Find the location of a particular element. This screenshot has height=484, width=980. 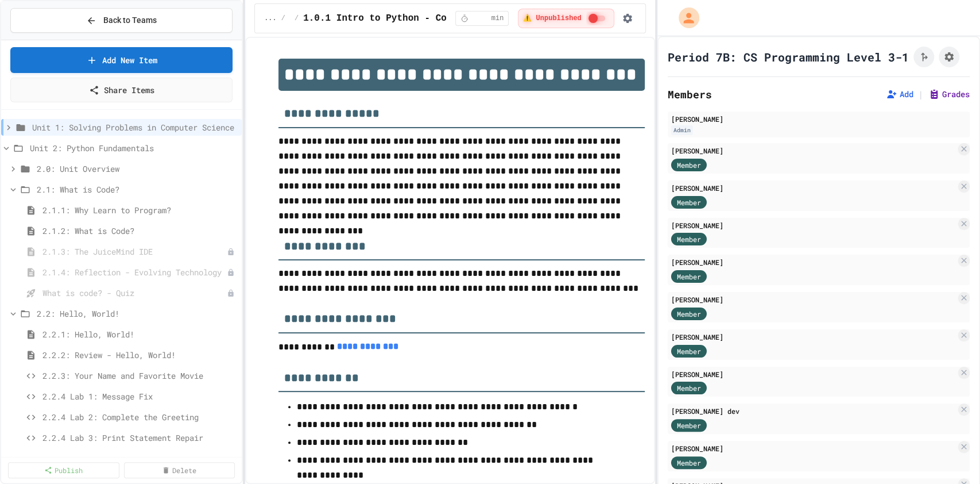

h1: Period 7B: CS Programming Level 3-1 is located at coordinates (789, 57).